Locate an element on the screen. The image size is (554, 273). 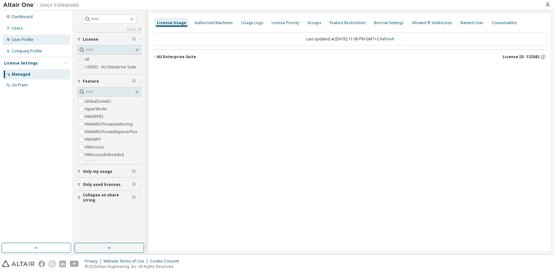
label: HWAccessEmbedded is located at coordinates (105, 155).